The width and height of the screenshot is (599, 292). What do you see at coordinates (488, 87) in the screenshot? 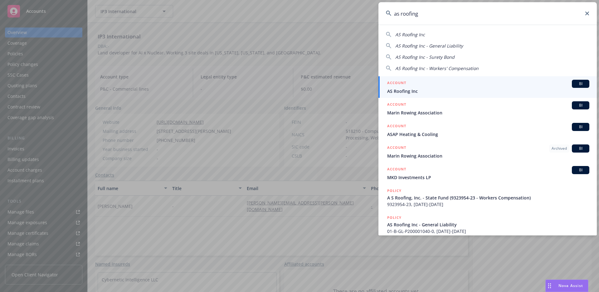
I see `a: ACCOUNTBIAS Roofing Inc` at bounding box center [488, 87].